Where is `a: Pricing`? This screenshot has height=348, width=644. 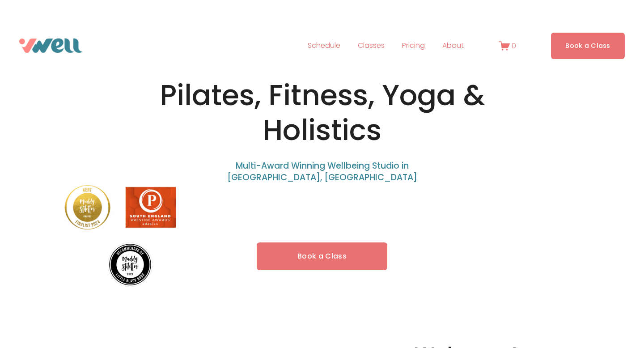
a: Pricing is located at coordinates (413, 45).